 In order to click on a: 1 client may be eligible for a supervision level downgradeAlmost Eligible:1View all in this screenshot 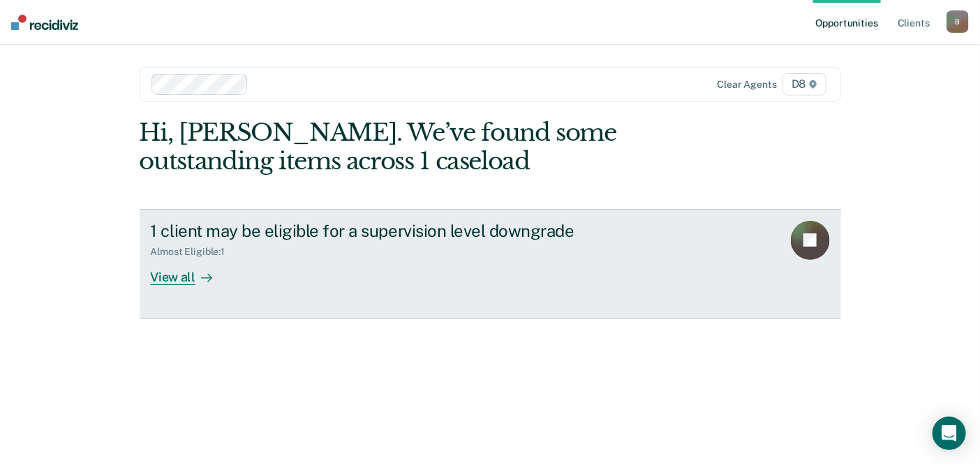, I will do `click(490, 264)`.